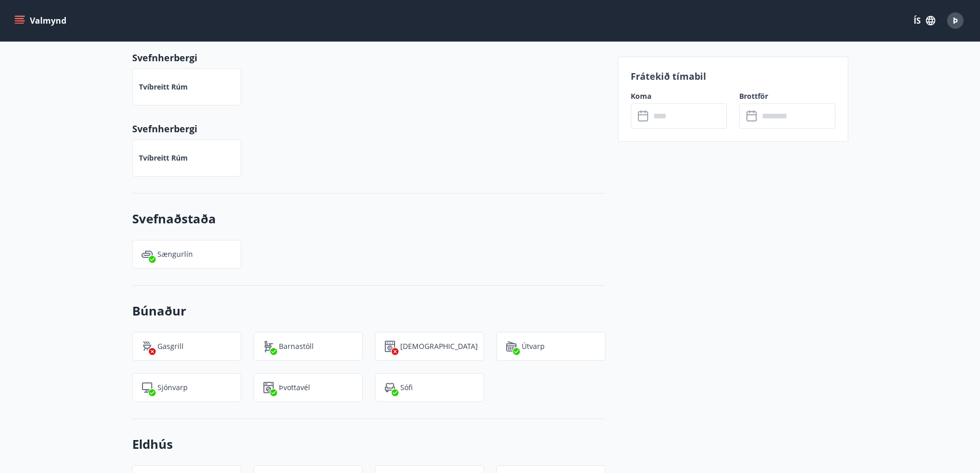  Describe the element at coordinates (733, 76) in the screenshot. I see `p: Frátekið tímabil` at that location.